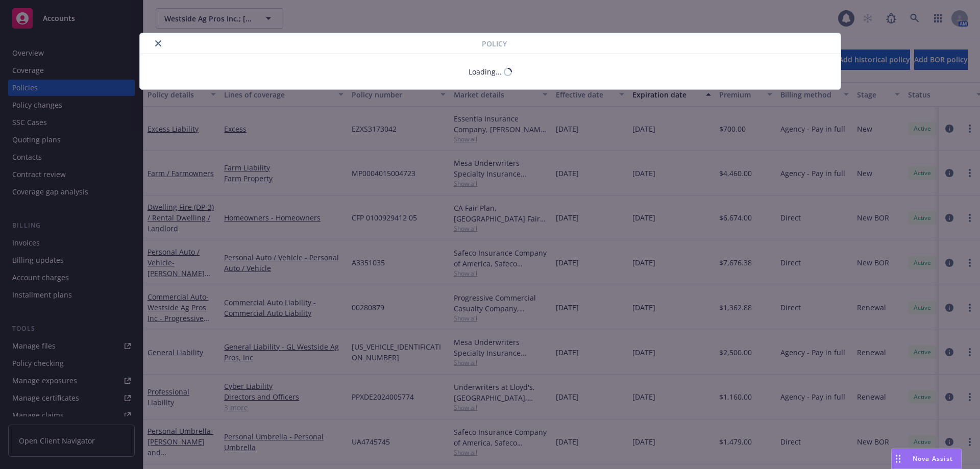 The width and height of the screenshot is (980, 469). Describe the element at coordinates (158, 44) in the screenshot. I see `button: close` at that location.